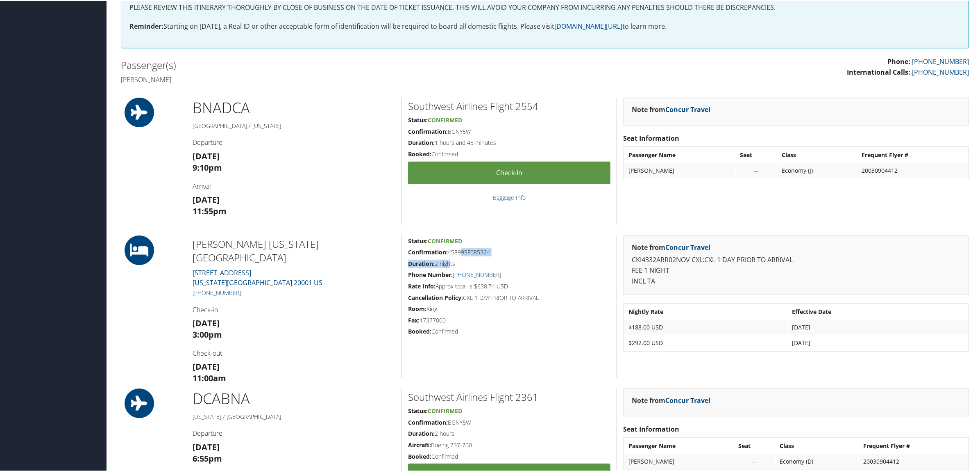 The image size is (980, 471). Describe the element at coordinates (898, 60) in the screenshot. I see `strong: Phone:` at that location.